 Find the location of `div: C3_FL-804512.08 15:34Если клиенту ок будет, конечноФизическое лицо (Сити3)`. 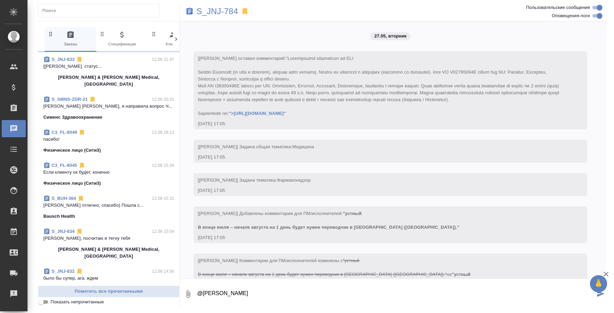

div: C3_FL-804512.08 15:34Если клиенту ок будет, конечноФизическое лицо (Сити3) is located at coordinates (109, 174).